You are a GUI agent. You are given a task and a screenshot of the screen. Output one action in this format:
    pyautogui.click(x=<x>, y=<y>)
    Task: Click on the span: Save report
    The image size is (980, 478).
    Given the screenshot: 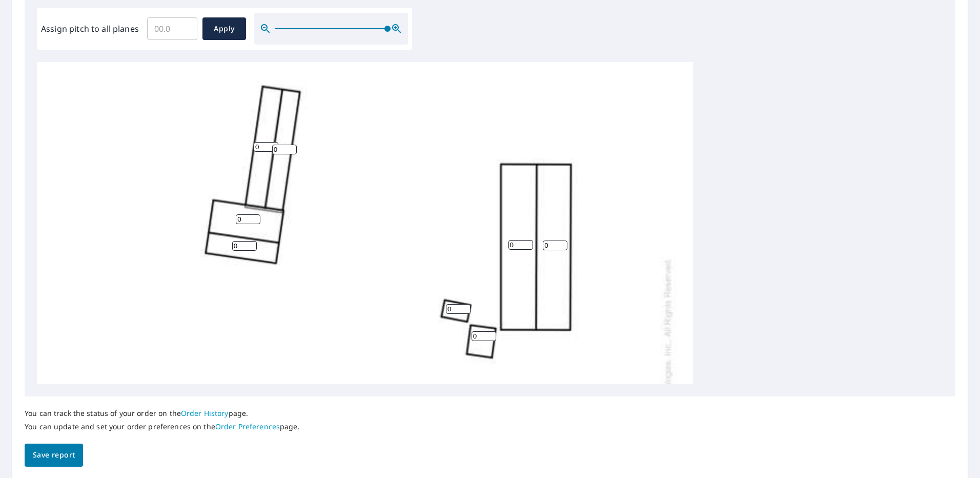 What is the action you would take?
    pyautogui.click(x=54, y=455)
    